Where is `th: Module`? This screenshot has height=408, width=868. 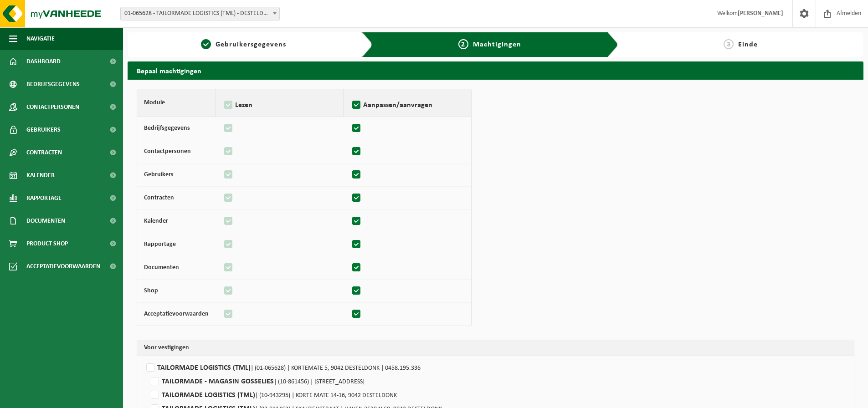
th: Module is located at coordinates (176, 103).